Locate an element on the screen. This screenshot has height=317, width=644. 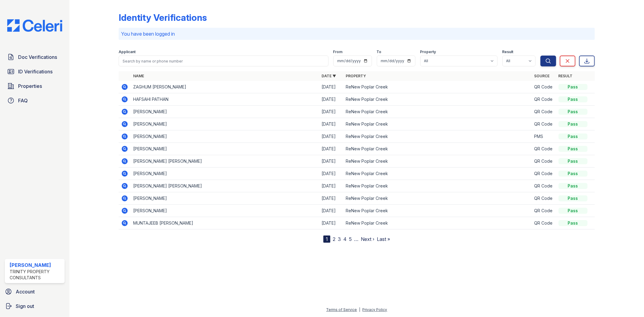
a: Name is located at coordinates (138, 76).